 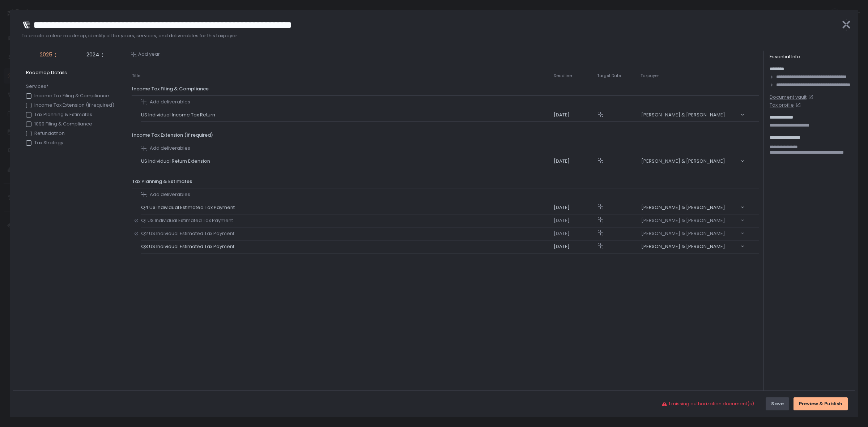 I want to click on th: Target Date, so click(x=619, y=76).